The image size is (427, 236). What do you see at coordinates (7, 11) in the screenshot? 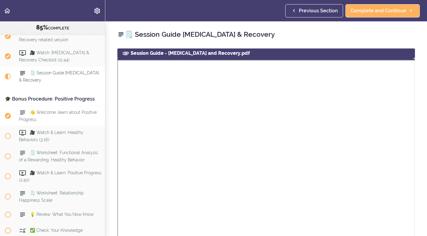
I see `svg: Back to course curriculum` at bounding box center [7, 11].